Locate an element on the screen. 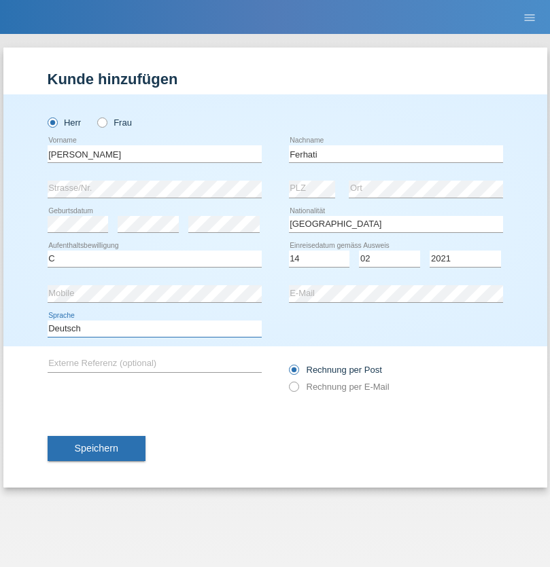 The width and height of the screenshot is (550, 567). input: Rechnung per Post is located at coordinates (293, 373).